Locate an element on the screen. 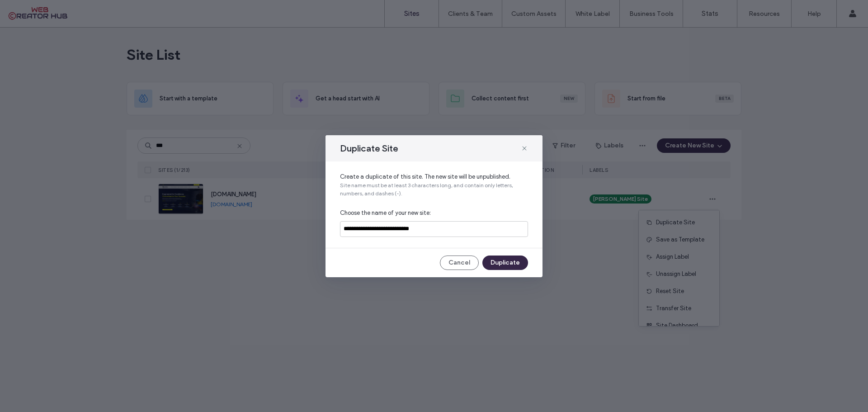  button: Duplicate is located at coordinates (505, 263).